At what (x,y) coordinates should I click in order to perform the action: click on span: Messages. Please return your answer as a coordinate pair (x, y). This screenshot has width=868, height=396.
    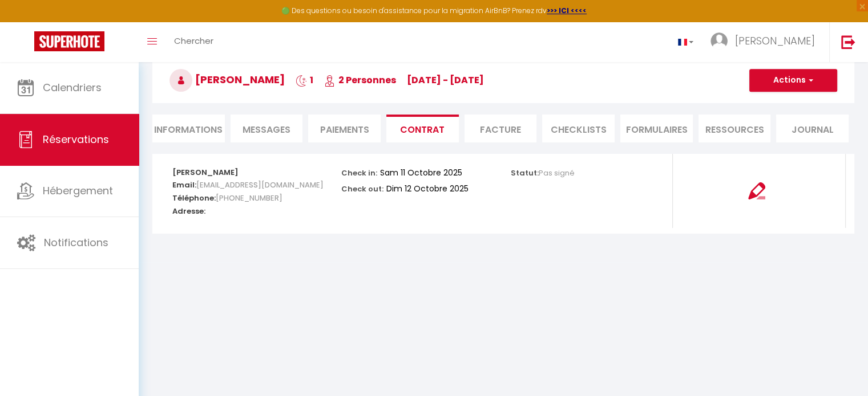
    Looking at the image, I should click on (267, 130).